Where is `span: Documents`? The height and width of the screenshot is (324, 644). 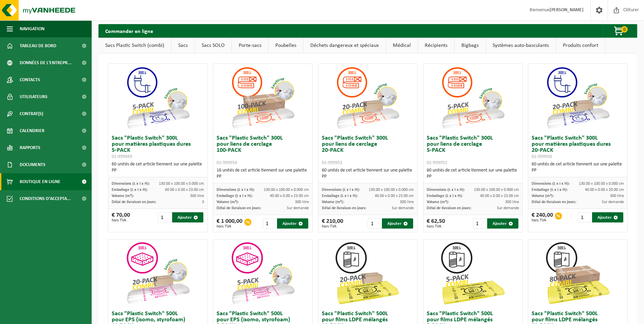 span: Documents is located at coordinates (32, 164).